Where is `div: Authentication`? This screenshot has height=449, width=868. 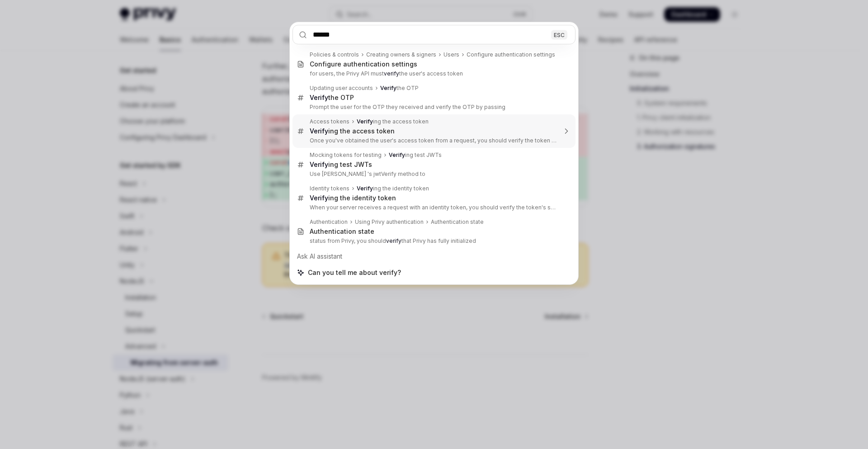
div: Authentication is located at coordinates (329, 222).